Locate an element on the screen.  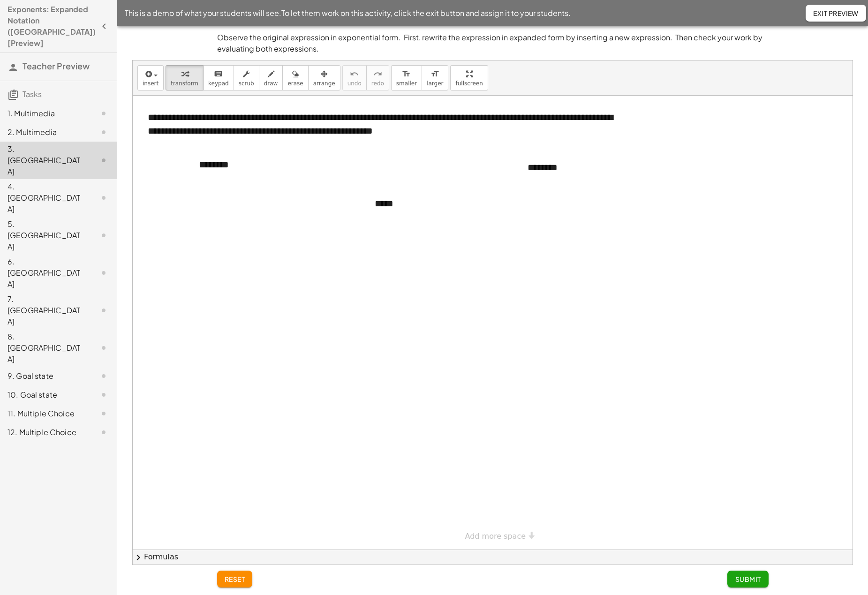
span: Tasks is located at coordinates (32, 94).